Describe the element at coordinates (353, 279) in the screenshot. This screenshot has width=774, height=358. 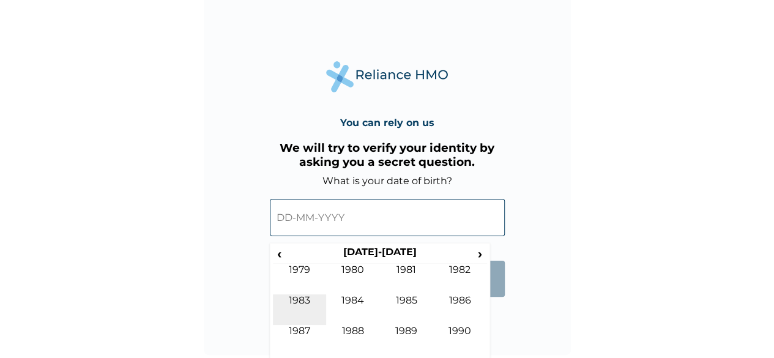
I see `td: 1980` at that location.